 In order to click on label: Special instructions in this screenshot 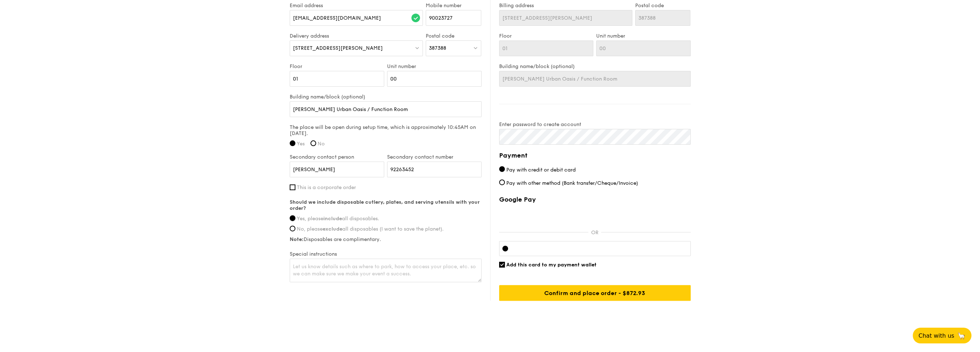, I will do `click(386, 254)`.